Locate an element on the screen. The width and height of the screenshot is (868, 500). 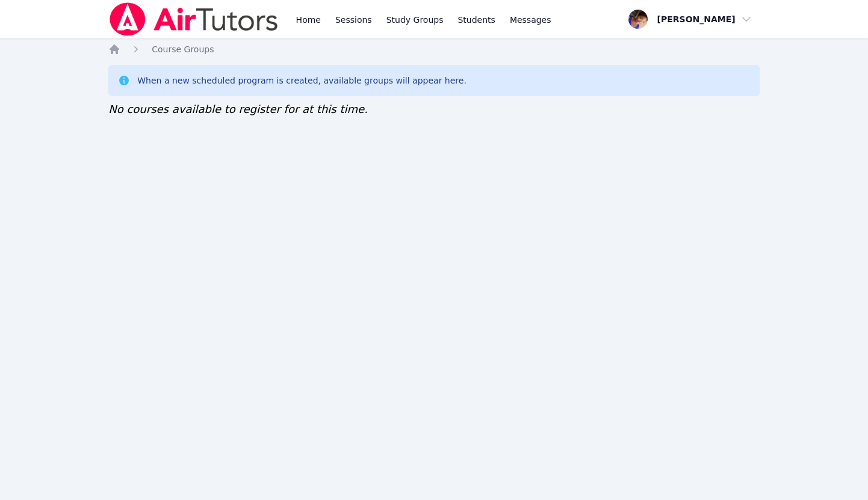
nav: Breadcrumb is located at coordinates (434, 49).